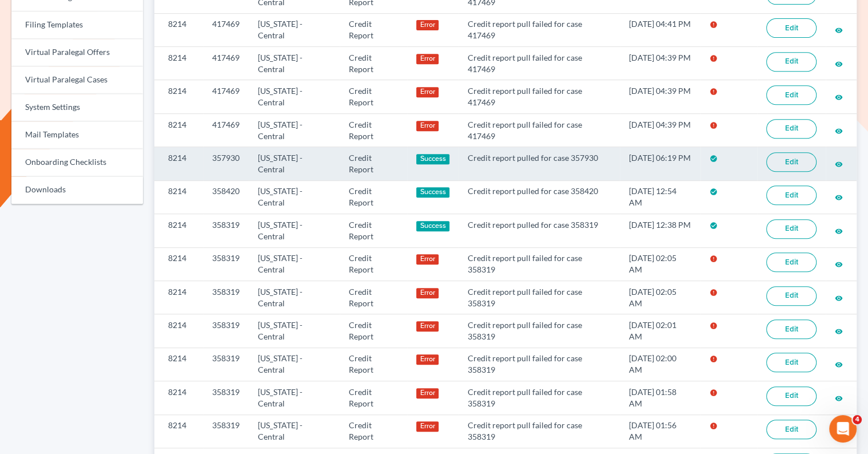 The image size is (868, 454). What do you see at coordinates (77, 135) in the screenshot?
I see `a: Mail Templates` at bounding box center [77, 135].